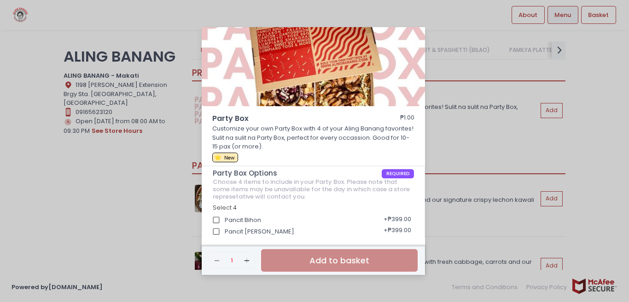 This screenshot has width=629, height=302. I want to click on button: Add to basket, so click(339, 261).